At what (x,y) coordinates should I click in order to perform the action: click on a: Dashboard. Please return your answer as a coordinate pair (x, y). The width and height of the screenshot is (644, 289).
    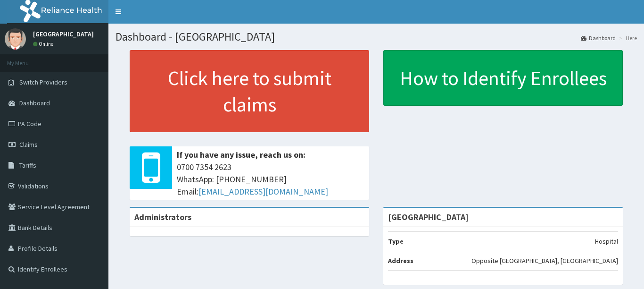
    Looking at the image, I should click on (598, 38).